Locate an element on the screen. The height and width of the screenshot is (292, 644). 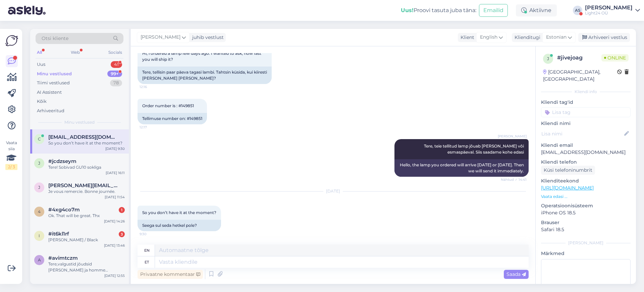
p: Operatsioonisüsteem is located at coordinates (586, 206).